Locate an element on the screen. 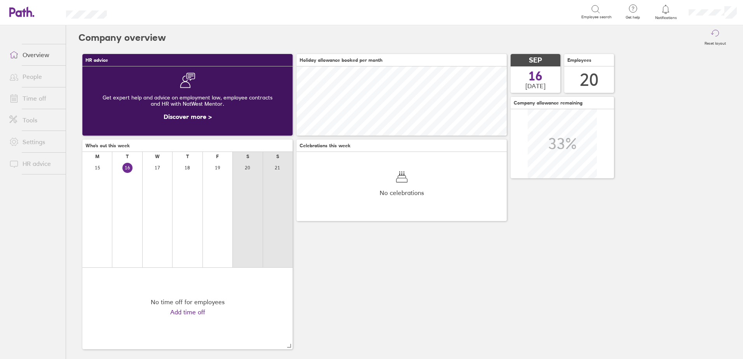 This screenshot has height=359, width=743. label: Reset layout is located at coordinates (715, 42).